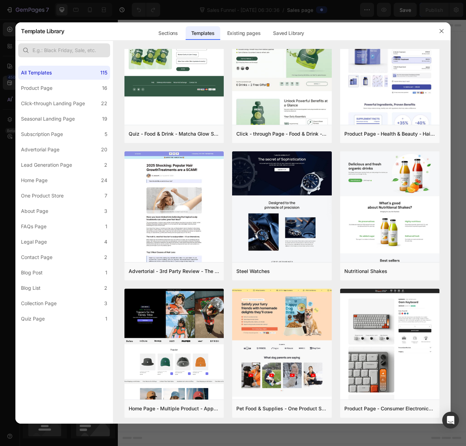 This screenshot has height=446, width=466. Describe the element at coordinates (46, 165) in the screenshot. I see `div: Lead Generation Page` at that location.